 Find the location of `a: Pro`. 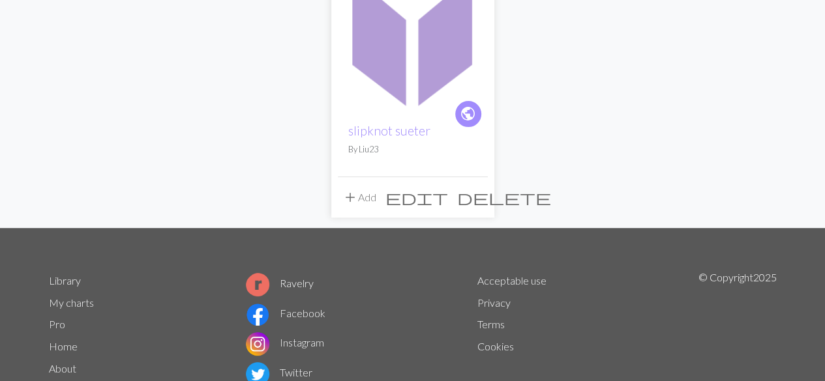

a: Pro is located at coordinates (57, 324).